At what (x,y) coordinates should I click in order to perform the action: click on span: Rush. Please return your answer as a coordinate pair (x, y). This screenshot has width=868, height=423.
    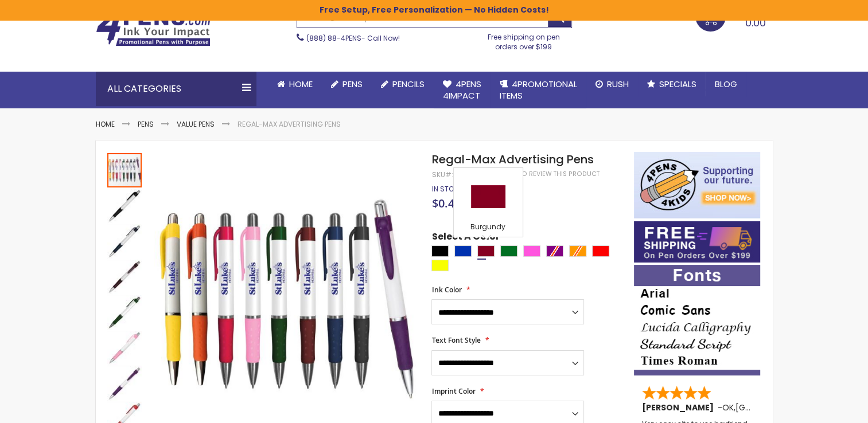
    Looking at the image, I should click on (618, 83).